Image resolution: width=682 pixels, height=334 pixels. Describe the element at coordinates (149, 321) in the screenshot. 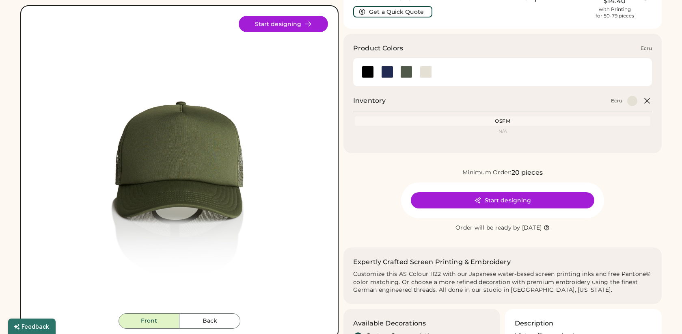

I see `button: Front` at that location.